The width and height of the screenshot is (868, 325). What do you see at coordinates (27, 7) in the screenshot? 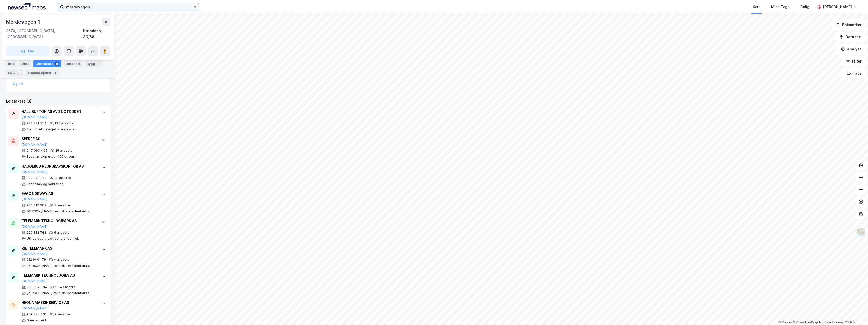
I see `img: logo.a4113a55bc3d86da70a041830d287a7e.svg` at bounding box center [27, 7].